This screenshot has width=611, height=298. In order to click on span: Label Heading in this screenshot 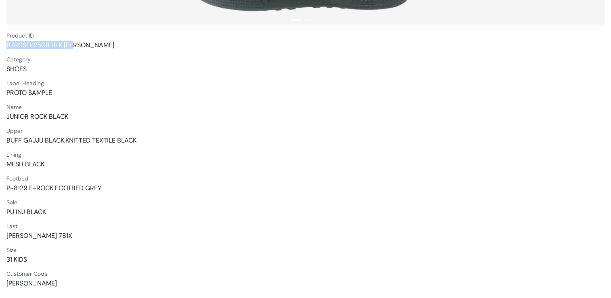, I will do `click(305, 83)`.